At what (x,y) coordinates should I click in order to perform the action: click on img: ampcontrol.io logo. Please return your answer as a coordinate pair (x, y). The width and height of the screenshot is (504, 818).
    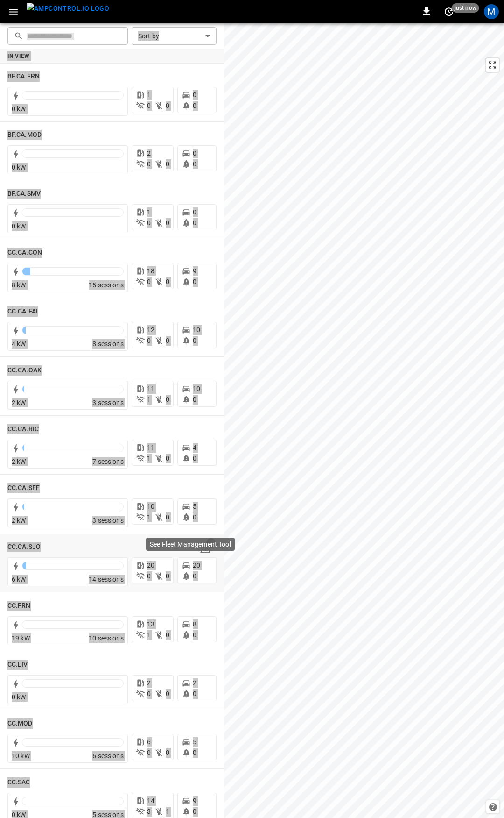
    Looking at the image, I should click on (67, 8).